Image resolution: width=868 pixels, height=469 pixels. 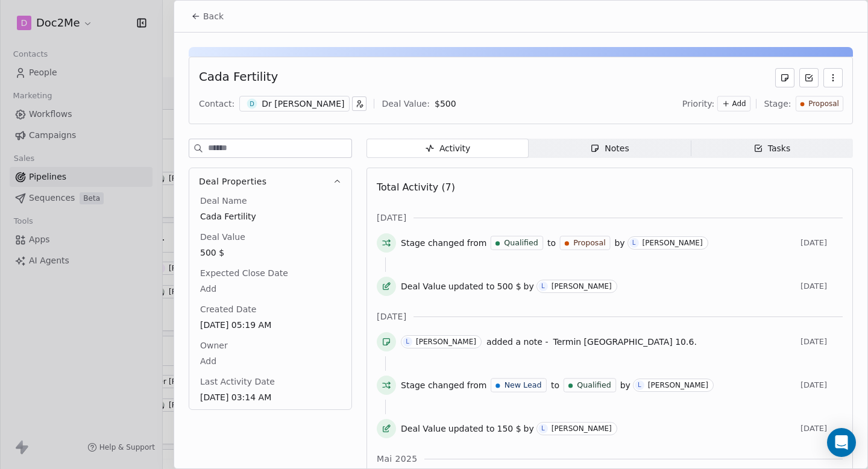 What do you see at coordinates (772, 148) in the screenshot?
I see `div: Tasks` at bounding box center [772, 148].